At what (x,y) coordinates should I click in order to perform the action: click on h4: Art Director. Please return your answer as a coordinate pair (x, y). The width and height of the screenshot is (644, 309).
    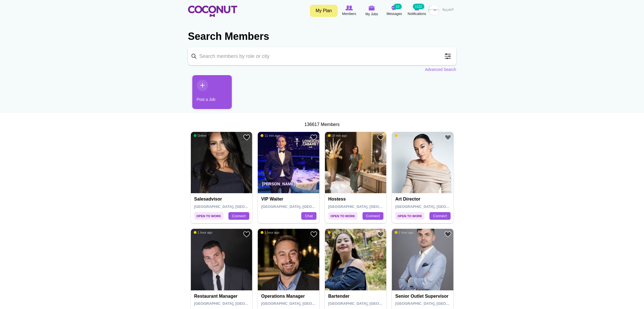
    Looking at the image, I should click on (424, 199).